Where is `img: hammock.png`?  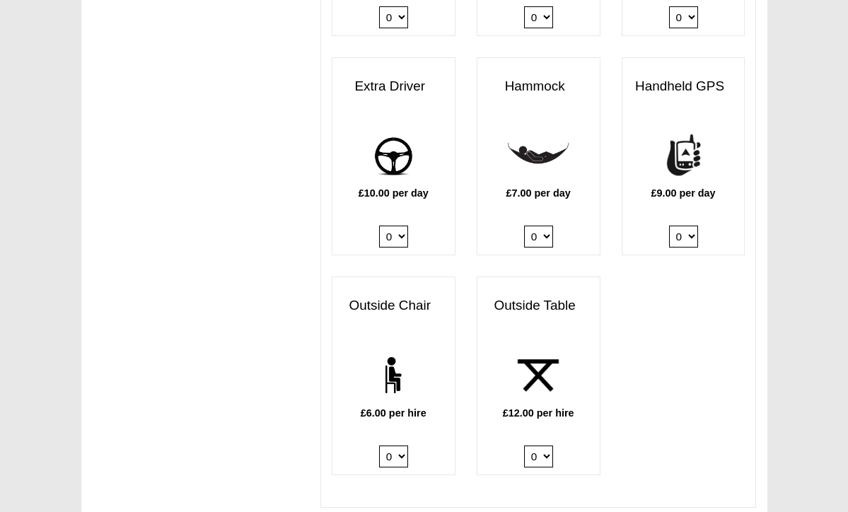
img: hammock.png is located at coordinates (538, 156).